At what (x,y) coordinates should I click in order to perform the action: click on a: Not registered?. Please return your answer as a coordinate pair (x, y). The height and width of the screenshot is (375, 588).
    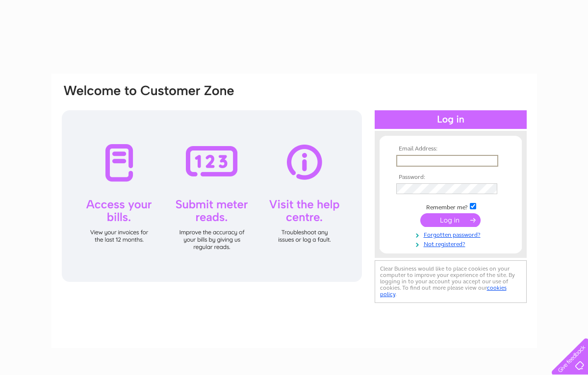
    Looking at the image, I should click on (452, 243).